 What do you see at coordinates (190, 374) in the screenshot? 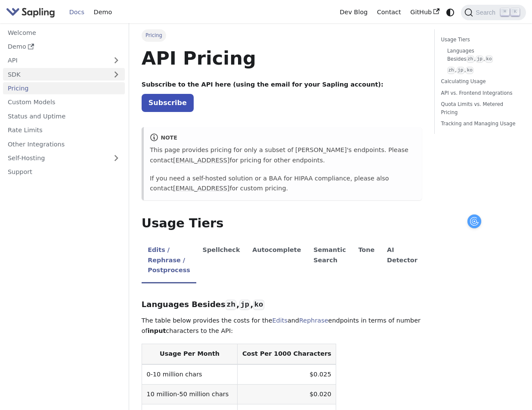
I see `td: 0-10 million chars` at bounding box center [190, 374].